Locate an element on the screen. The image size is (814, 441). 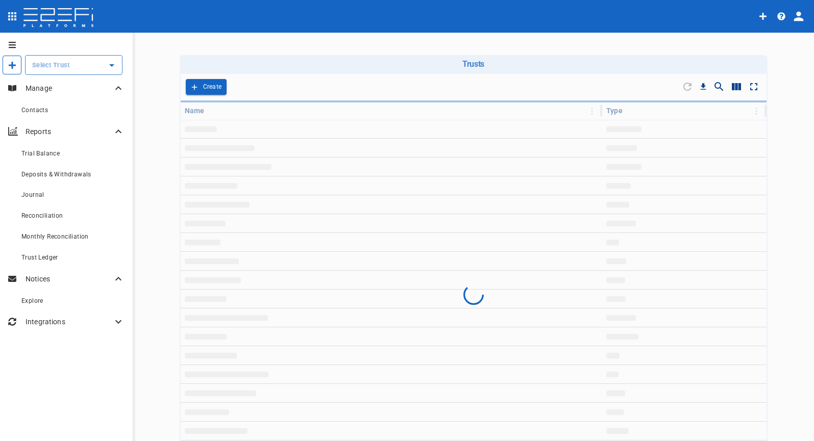
button: Toggle full screen is located at coordinates (754, 87).